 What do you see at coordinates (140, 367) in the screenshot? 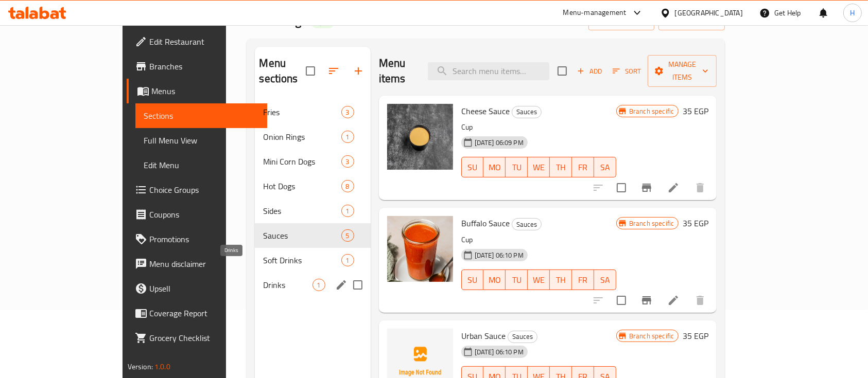
I see `span: Version:` at bounding box center [140, 367].